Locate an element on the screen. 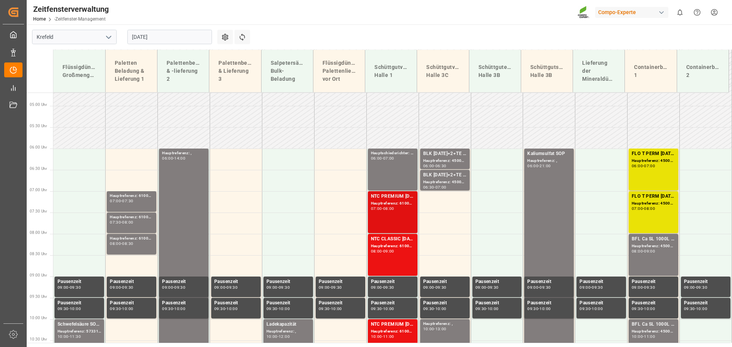 The width and height of the screenshot is (732, 347). font: Hauptreferenz: 5733173, is located at coordinates (81, 331).